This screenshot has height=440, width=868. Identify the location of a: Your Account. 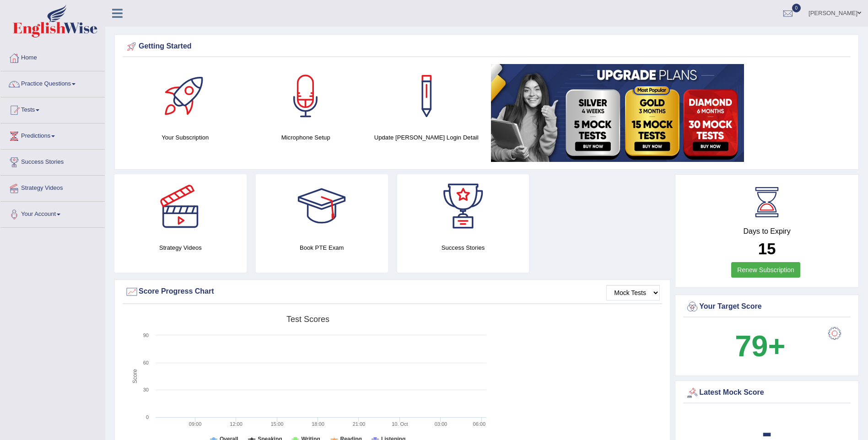
(53, 213).